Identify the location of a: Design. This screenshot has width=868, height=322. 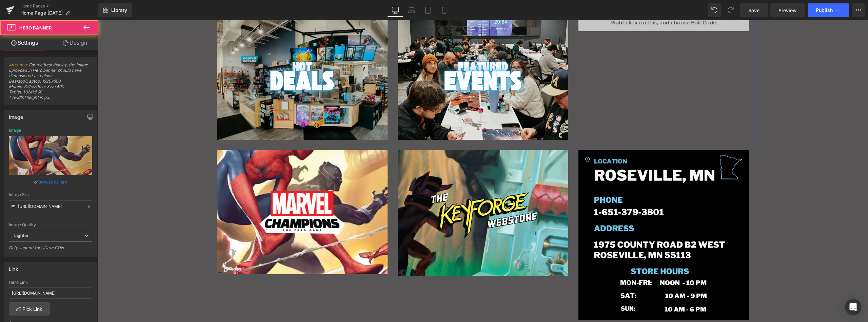
(75, 43).